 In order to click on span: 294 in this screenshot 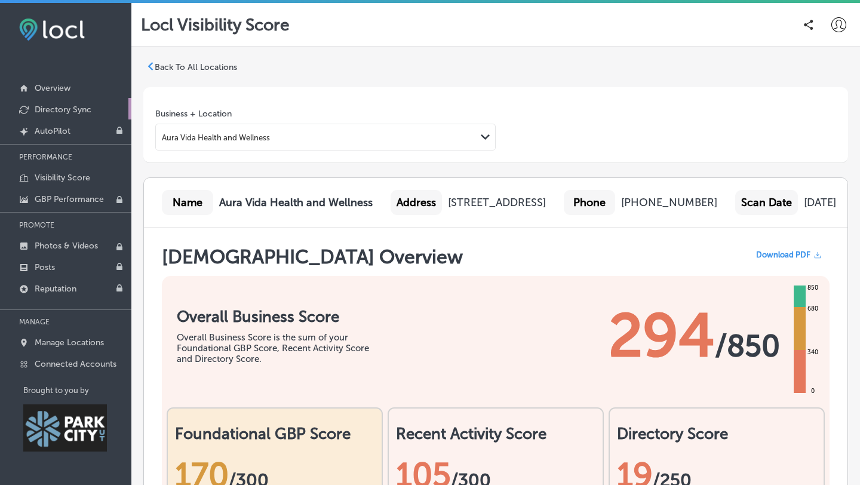, I will do `click(662, 336)`.